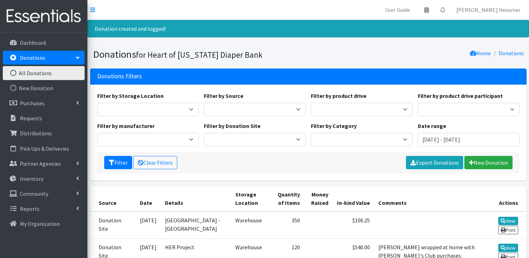 The height and width of the screenshot is (258, 529). What do you see at coordinates (44, 73) in the screenshot?
I see `a: All Donations` at bounding box center [44, 73].